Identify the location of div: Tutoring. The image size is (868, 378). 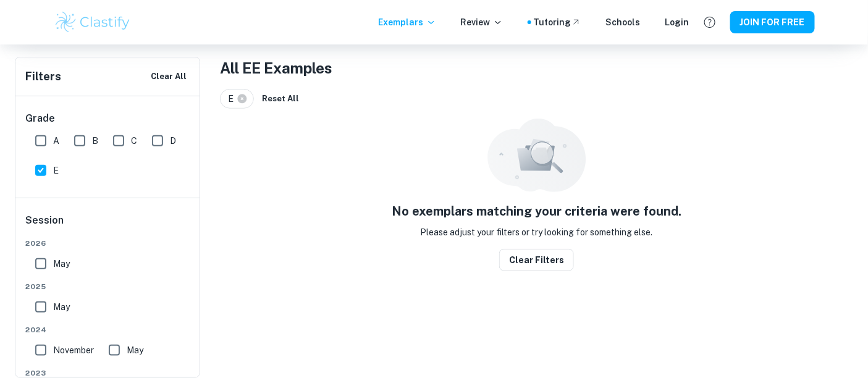
(557, 22).